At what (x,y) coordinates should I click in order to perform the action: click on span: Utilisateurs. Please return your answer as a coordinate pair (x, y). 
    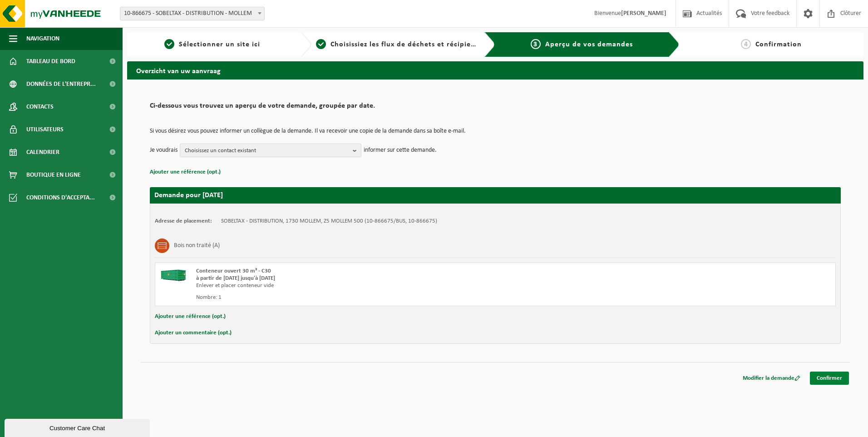
    Looking at the image, I should click on (45, 130).